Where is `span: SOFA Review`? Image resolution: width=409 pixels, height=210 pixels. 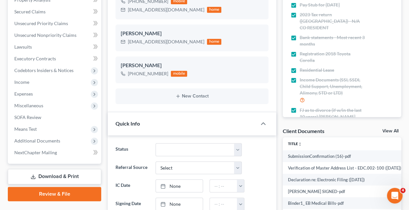
span: SOFA Review is located at coordinates (28, 117).